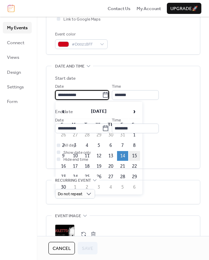  I want to click on span: Do not repeat, so click(70, 194).